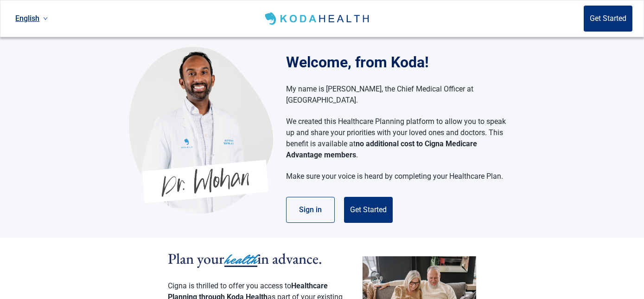 Image resolution: width=644 pixels, height=299 pixels. Describe the element at coordinates (230, 286) in the screenshot. I see `span: Cigna is thrilled to offer you access to` at that location.